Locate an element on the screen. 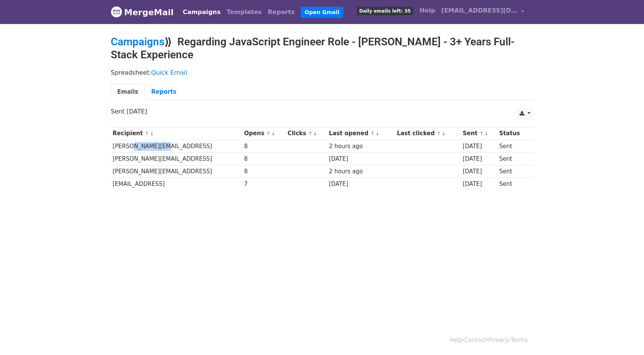 The image size is (644, 355). th: Clicks is located at coordinates (307, 133).